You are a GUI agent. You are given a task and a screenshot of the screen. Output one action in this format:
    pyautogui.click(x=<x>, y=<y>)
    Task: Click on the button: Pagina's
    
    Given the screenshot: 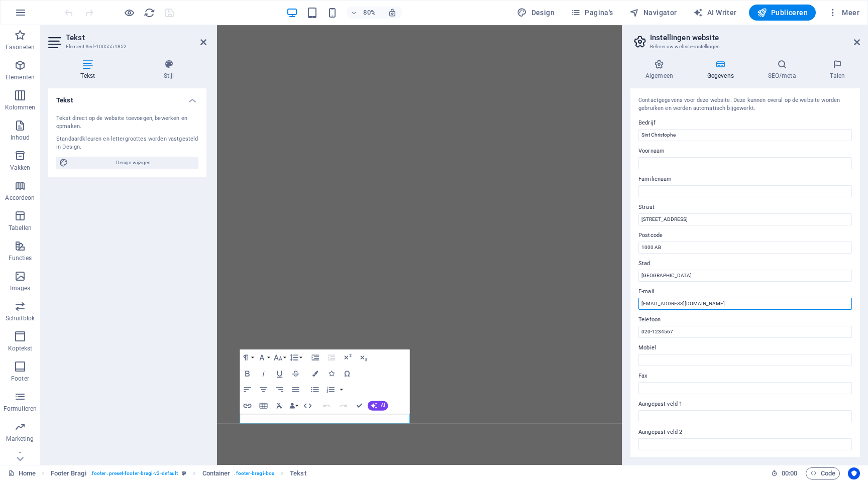 What is the action you would take?
    pyautogui.click(x=592, y=13)
    